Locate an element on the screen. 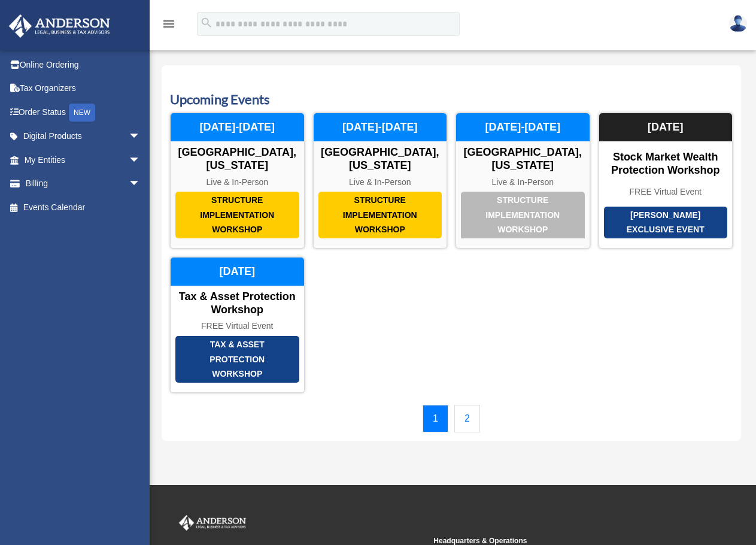 This screenshot has height=545, width=756. a: Events Calendar is located at coordinates (81, 207).